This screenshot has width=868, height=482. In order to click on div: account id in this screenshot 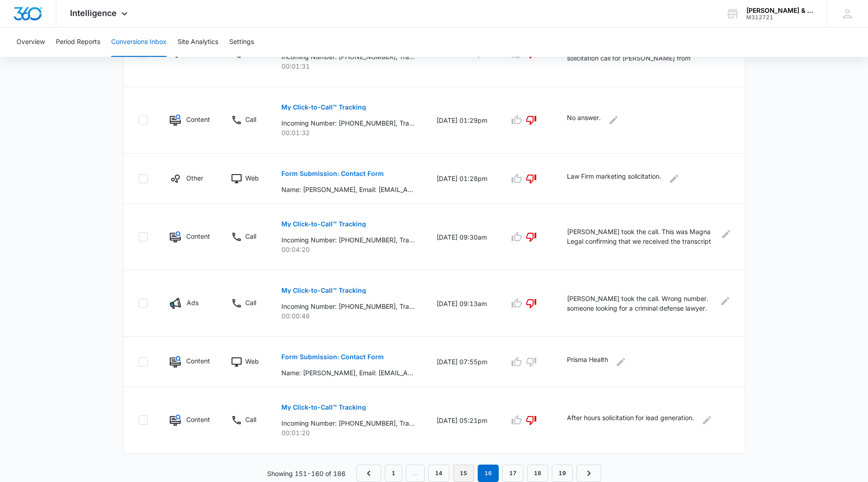, I will do `click(780, 17)`.